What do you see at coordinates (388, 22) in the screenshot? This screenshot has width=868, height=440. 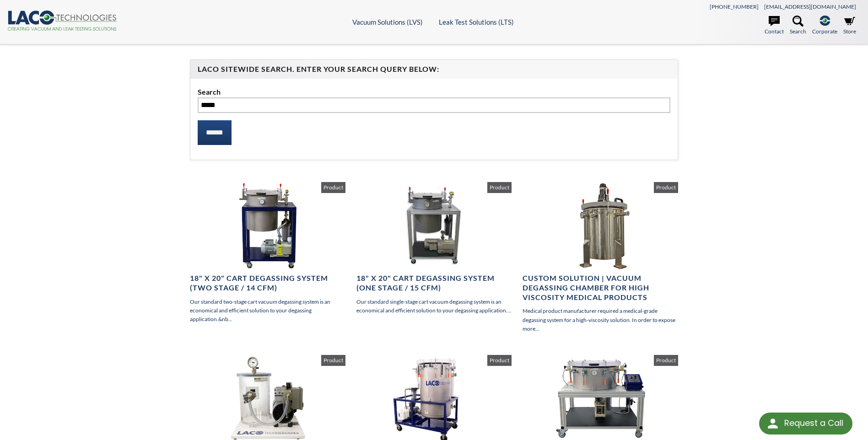 I see `a: Vacuum Solutions (LVS)` at bounding box center [388, 22].